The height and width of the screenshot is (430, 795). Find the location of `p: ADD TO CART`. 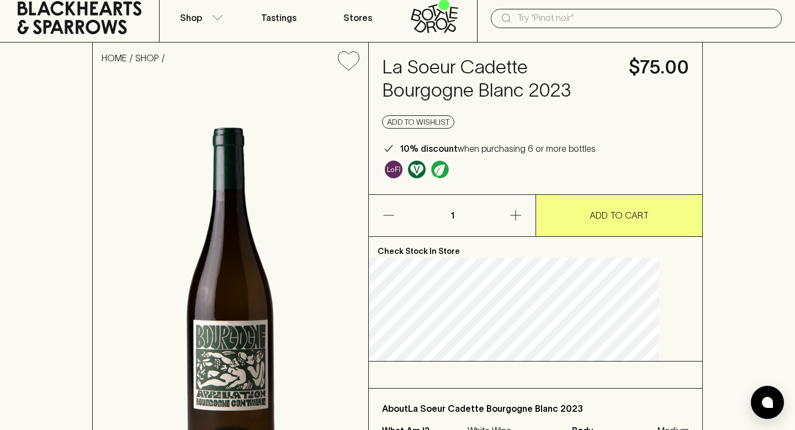

p: ADD TO CART is located at coordinates (619, 215).